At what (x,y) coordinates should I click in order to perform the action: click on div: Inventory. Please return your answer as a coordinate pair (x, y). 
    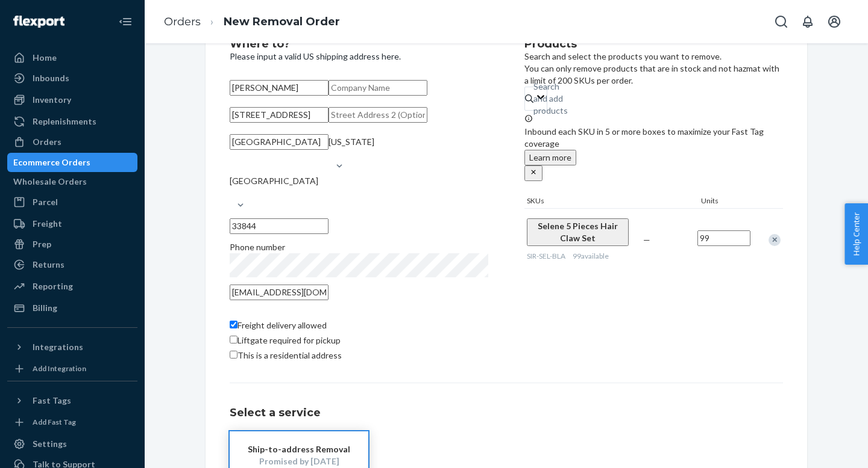
    Looking at the image, I should click on (52, 100).